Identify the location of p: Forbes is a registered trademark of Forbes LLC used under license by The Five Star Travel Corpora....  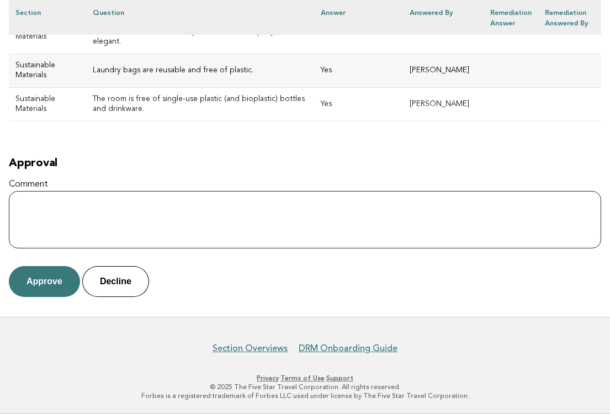
(305, 396).